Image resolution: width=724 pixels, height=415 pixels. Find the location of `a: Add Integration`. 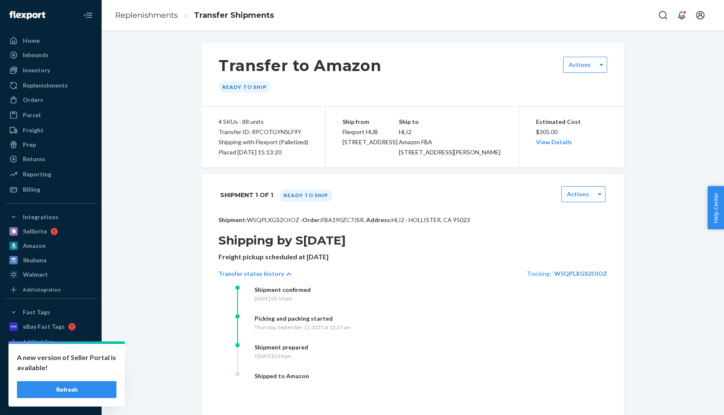

a: Add Integration is located at coordinates (51, 290).